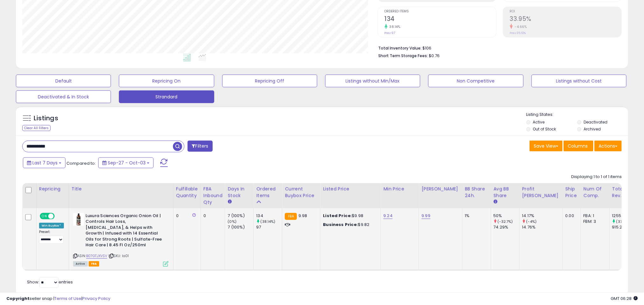 The image size is (644, 305). I want to click on button: Strandard, so click(166, 97).